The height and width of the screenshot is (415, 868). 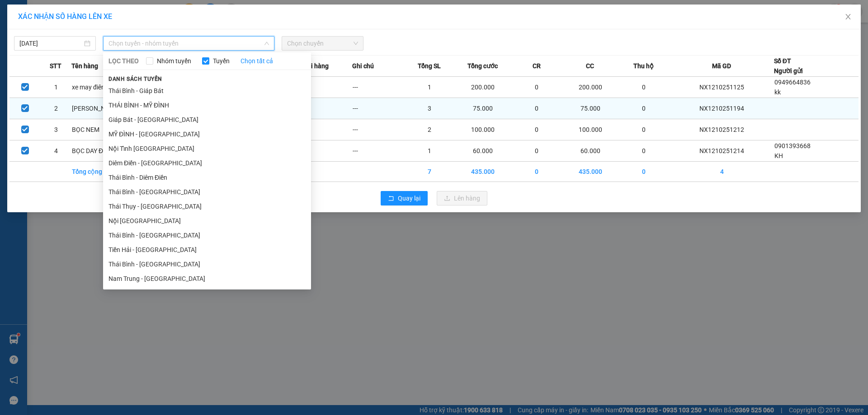 I want to click on span: 0949664836, so click(x=792, y=82).